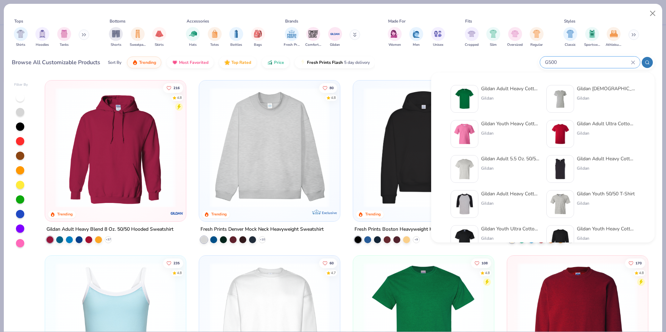  I want to click on div: Browse All Customizable Products, so click(56, 62).